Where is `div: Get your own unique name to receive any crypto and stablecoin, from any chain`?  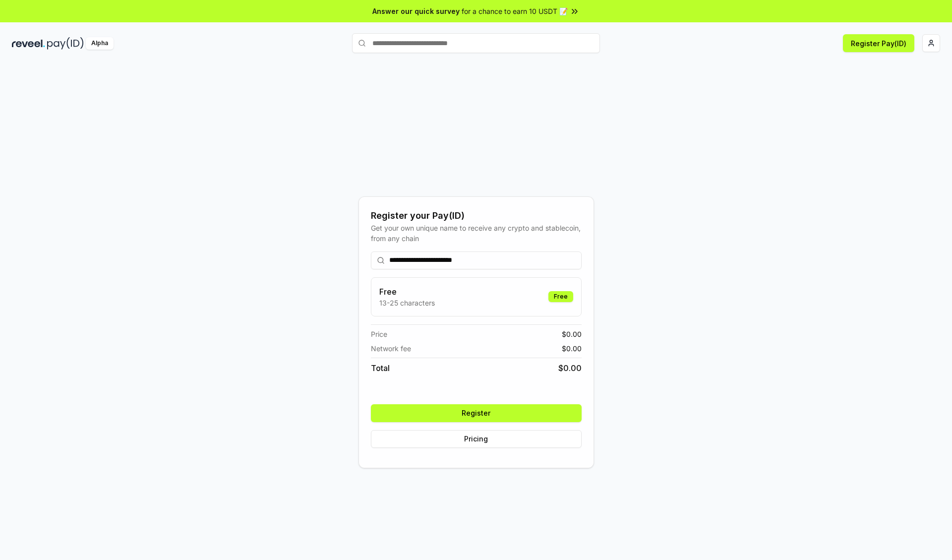
div: Get your own unique name to receive any crypto and stablecoin, from any chain is located at coordinates (476, 233).